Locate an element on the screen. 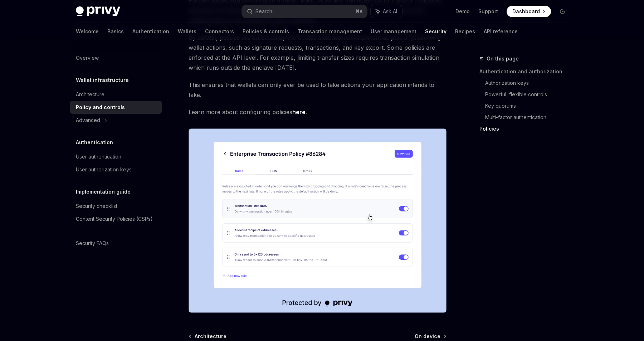 The image size is (644, 341). a: User authentication is located at coordinates (116, 157).